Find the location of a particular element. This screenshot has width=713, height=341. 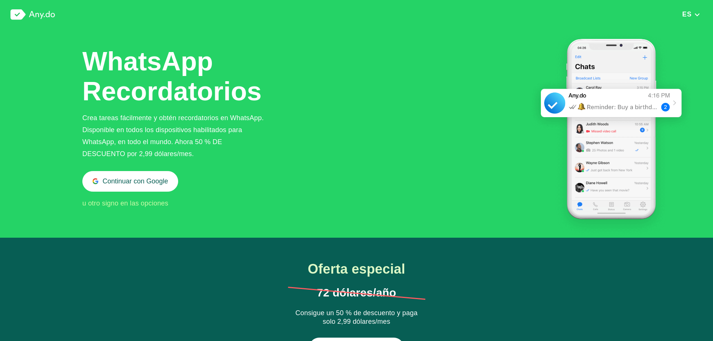

button: ES is located at coordinates (692, 14).